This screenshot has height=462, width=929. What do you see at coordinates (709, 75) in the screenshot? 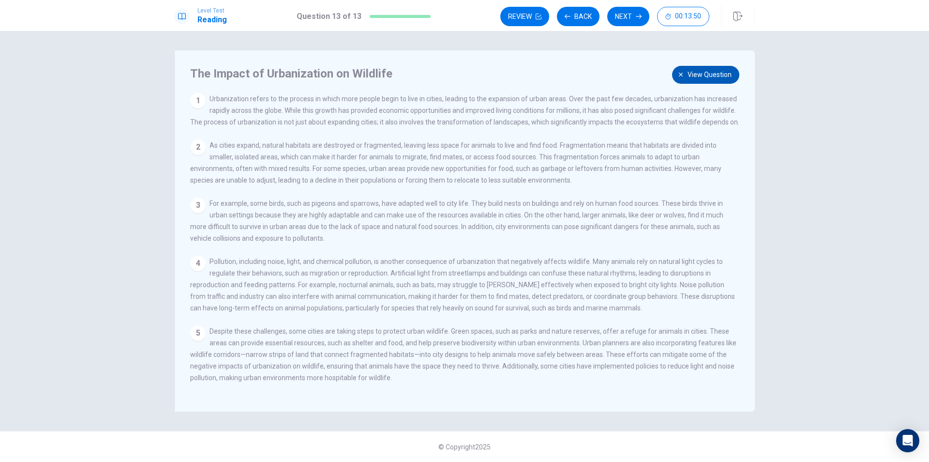
I see `span: View question` at bounding box center [709, 75].